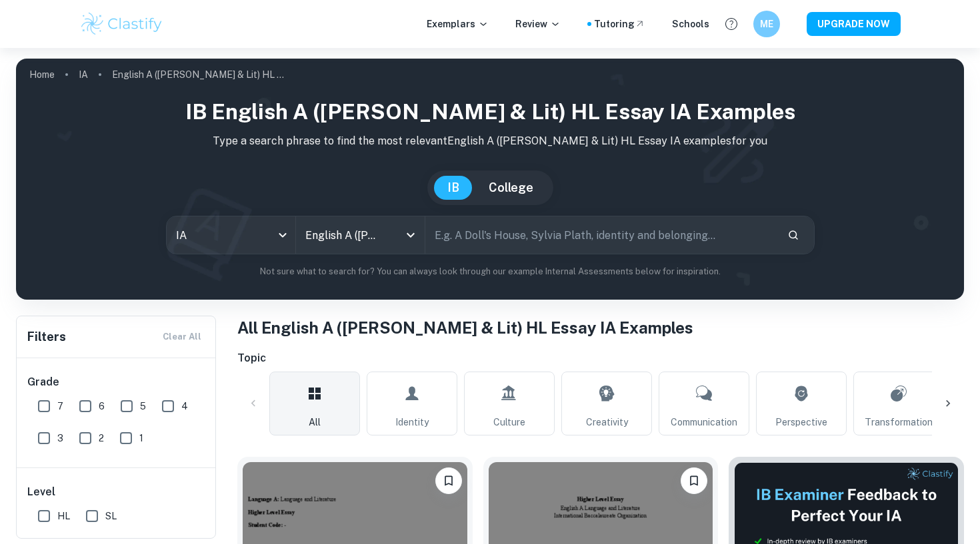 This screenshot has width=980, height=544. Describe the element at coordinates (801, 422) in the screenshot. I see `span: Perspective` at that location.